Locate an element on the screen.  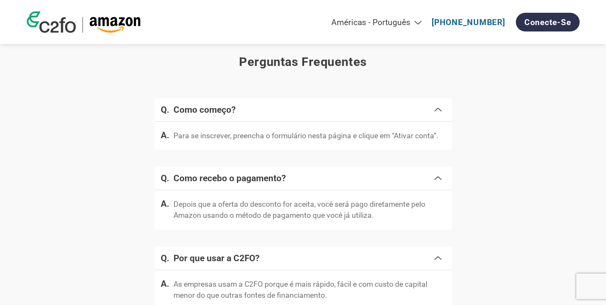
img: c2fo logo is located at coordinates (51, 22).